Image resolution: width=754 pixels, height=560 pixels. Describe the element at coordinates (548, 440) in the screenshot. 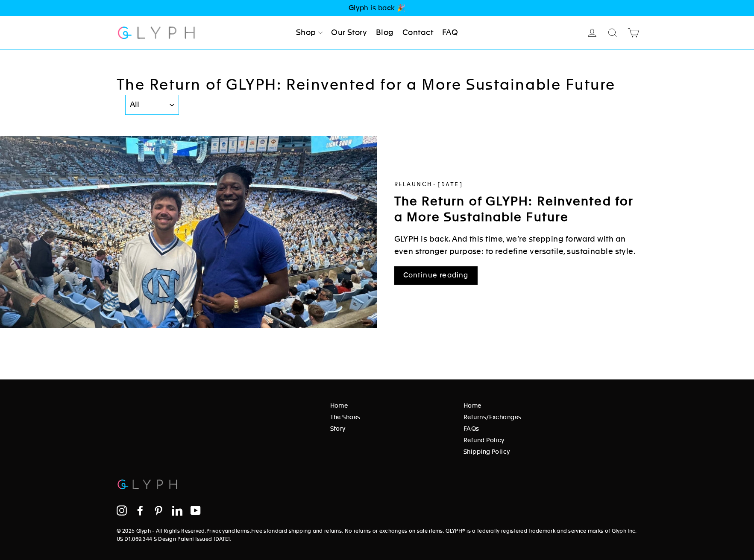

I see `a: Refund Policy` at that location.